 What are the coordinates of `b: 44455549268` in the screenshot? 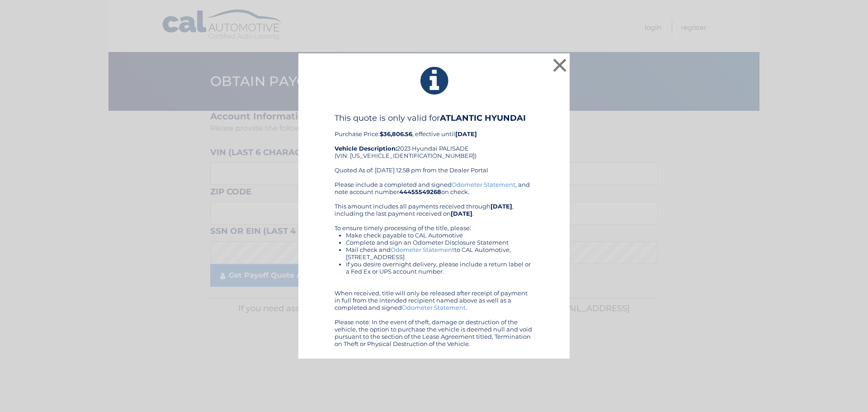 It's located at (420, 192).